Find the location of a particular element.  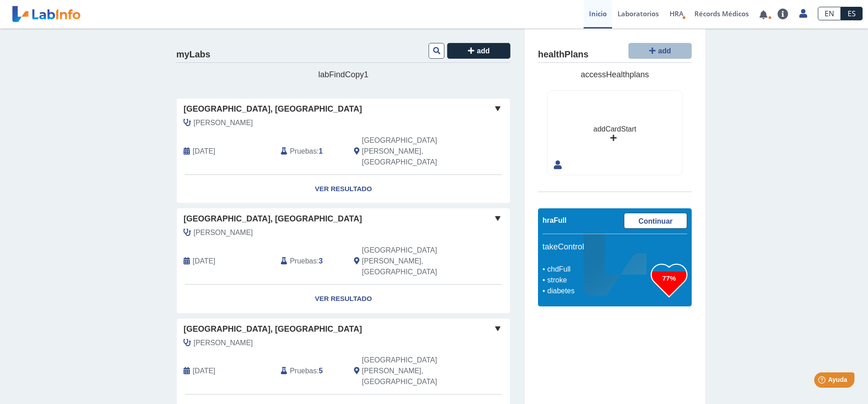

b: 3 is located at coordinates (320, 260).